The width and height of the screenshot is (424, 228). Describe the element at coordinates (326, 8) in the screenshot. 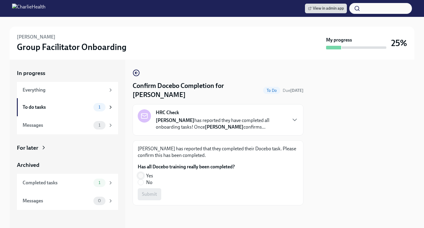

I see `span: View in admin app` at that location.